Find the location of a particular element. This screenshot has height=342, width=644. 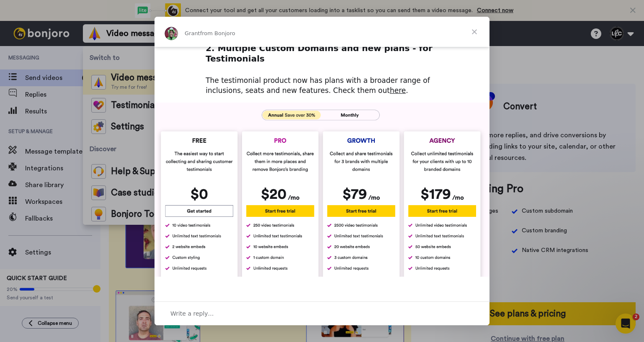

div: The testimonial product now has plans with a broader range of inclusions, seats and new features.... is located at coordinates (322, 86).